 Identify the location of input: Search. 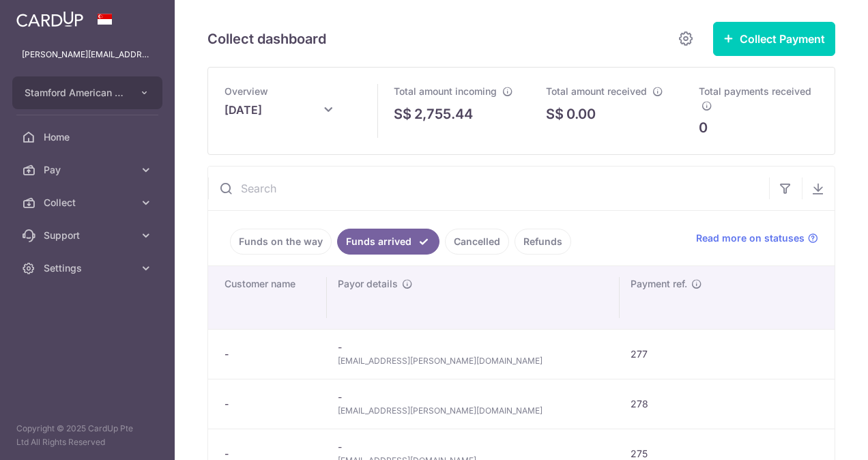
(488, 189).